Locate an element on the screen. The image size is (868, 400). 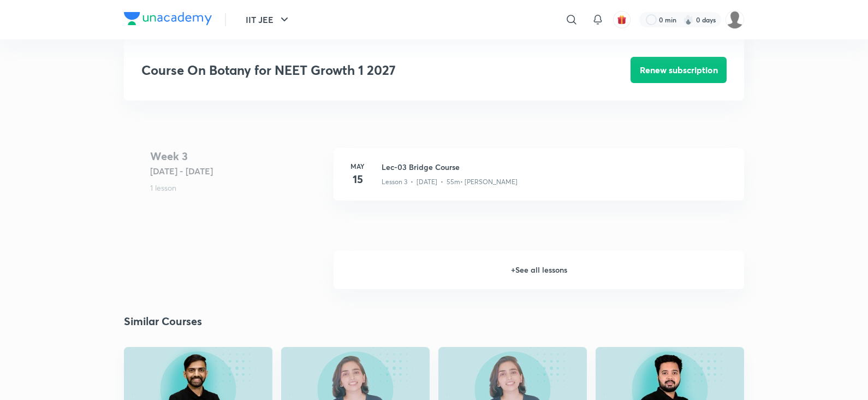
img: avatar is located at coordinates (622, 20).